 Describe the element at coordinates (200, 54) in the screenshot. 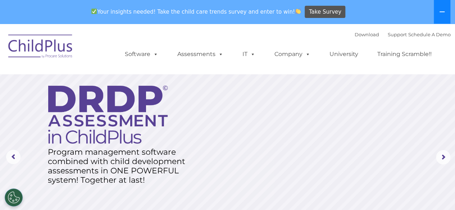

I see `a: Assessments` at that location.